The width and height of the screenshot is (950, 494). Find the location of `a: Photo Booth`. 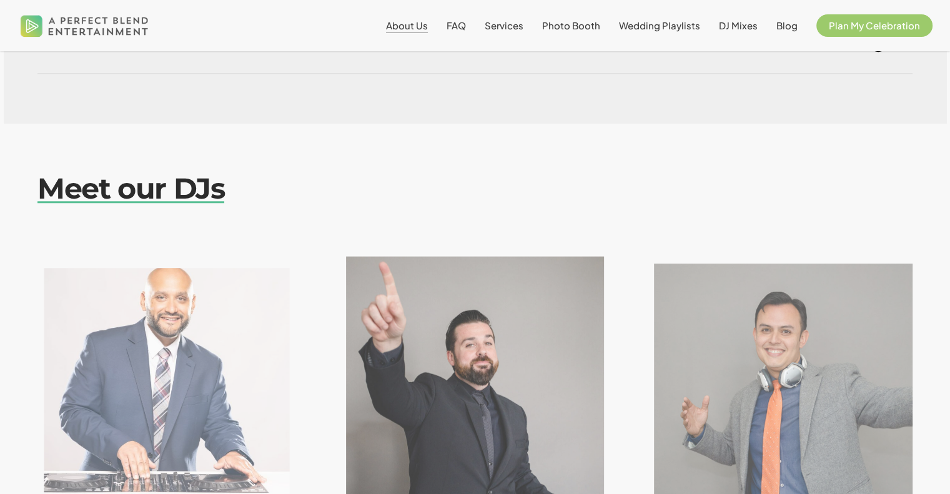

a: Photo Booth is located at coordinates (571, 26).